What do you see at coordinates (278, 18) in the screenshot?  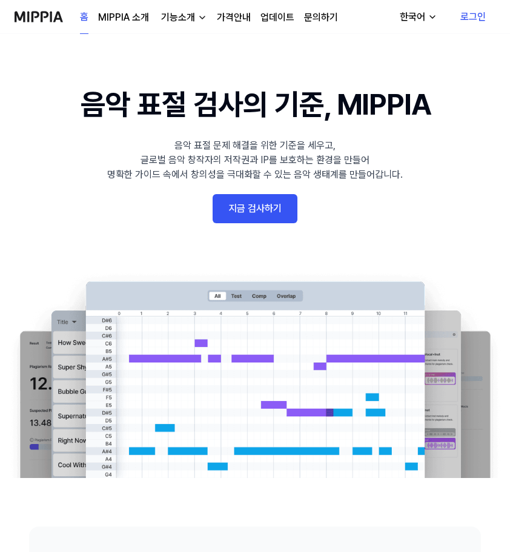 I see `a: 업데이트` at bounding box center [278, 18].